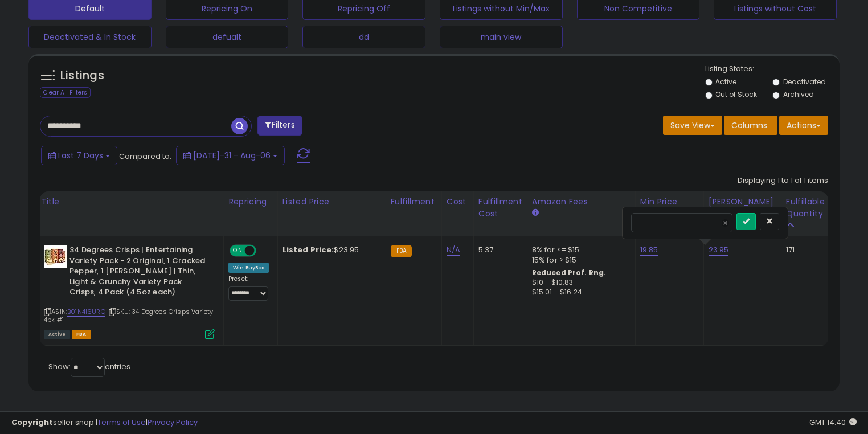 This screenshot has height=434, width=868. What do you see at coordinates (499, 250) in the screenshot?
I see `div: 5.37` at bounding box center [499, 250].